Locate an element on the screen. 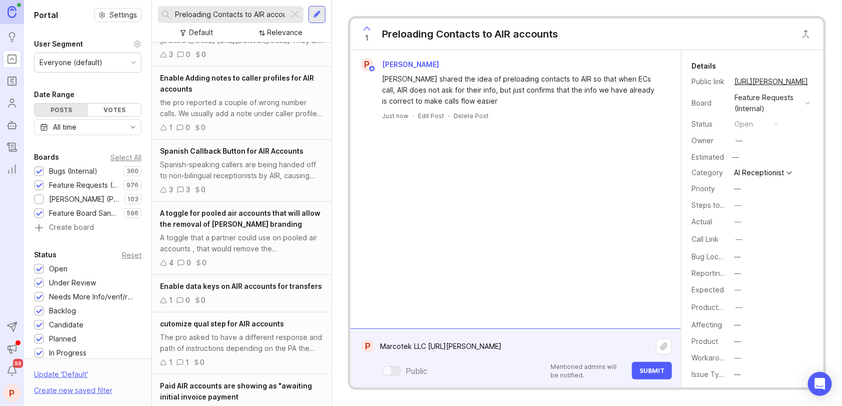 Image resolution: width=842 pixels, height=406 pixels. a: Users is located at coordinates (12, 103).